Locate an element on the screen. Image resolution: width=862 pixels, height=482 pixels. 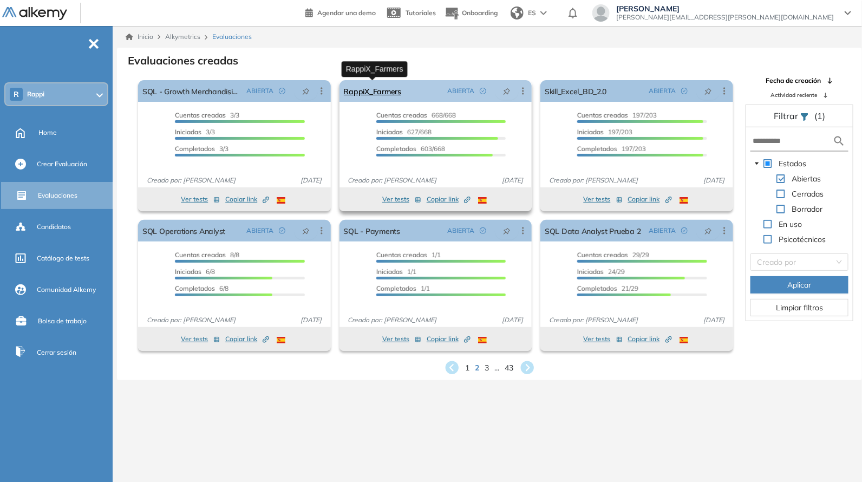
span: Filtrar is located at coordinates (786, 116).